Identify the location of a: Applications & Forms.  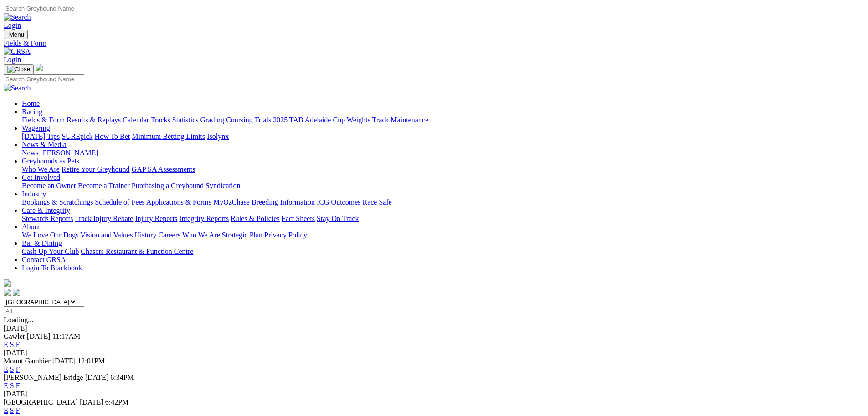
(179, 202).